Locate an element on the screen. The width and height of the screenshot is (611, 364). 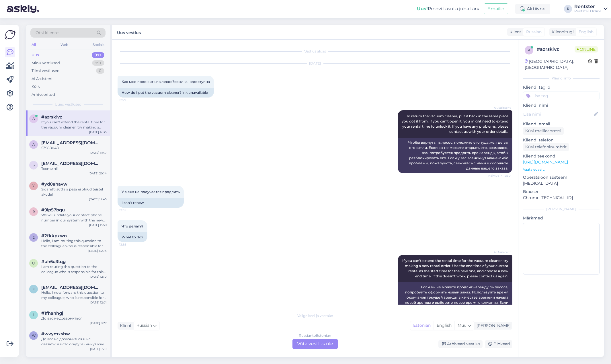
span: Otsi kliente is located at coordinates (47, 32).